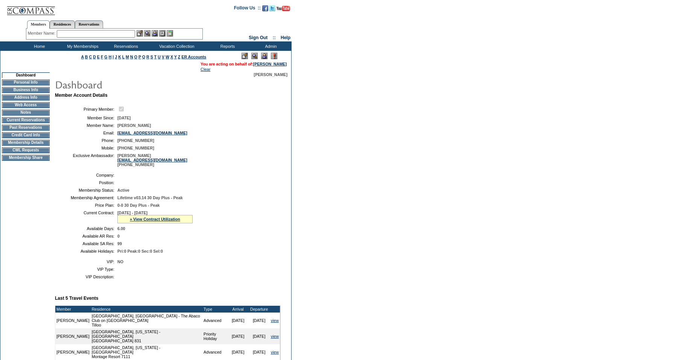 The image size is (696, 360). Describe the element at coordinates (155, 219) in the screenshot. I see `a: » View Contract Utilization` at that location.